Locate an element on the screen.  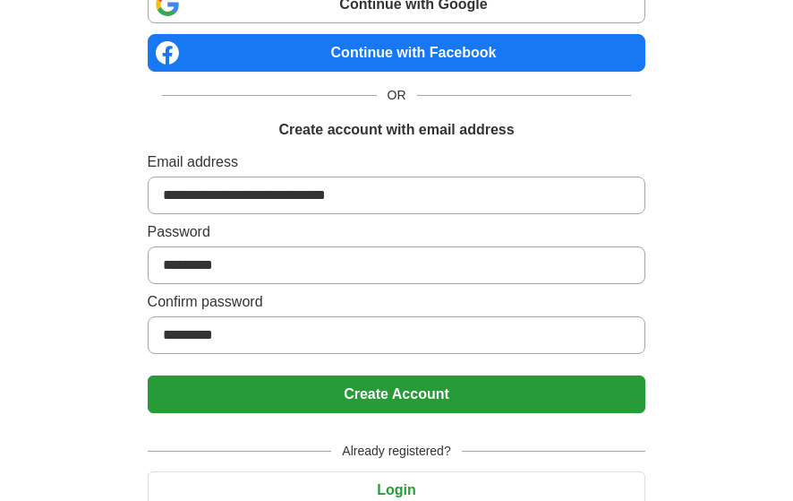
button: Create Account is located at coordinates (397, 394).